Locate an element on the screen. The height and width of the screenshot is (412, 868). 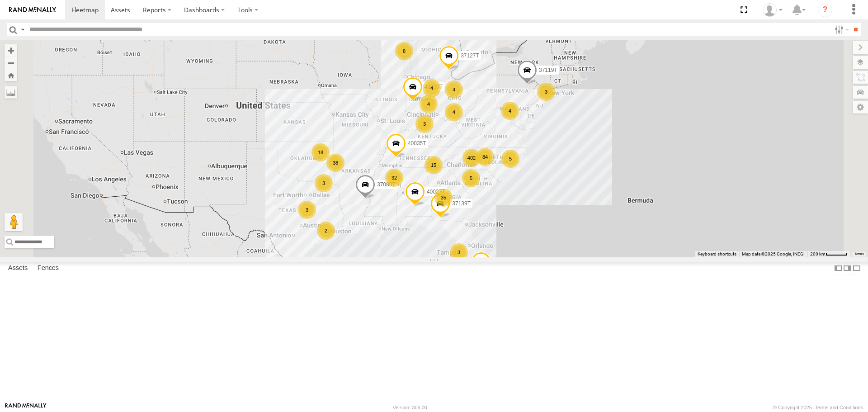
span: 37119T is located at coordinates (548, 71).